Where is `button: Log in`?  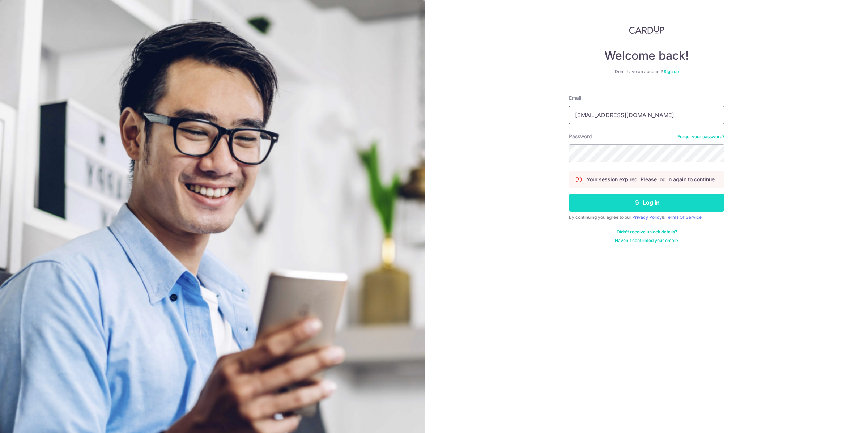
button: Log in is located at coordinates (647, 203).